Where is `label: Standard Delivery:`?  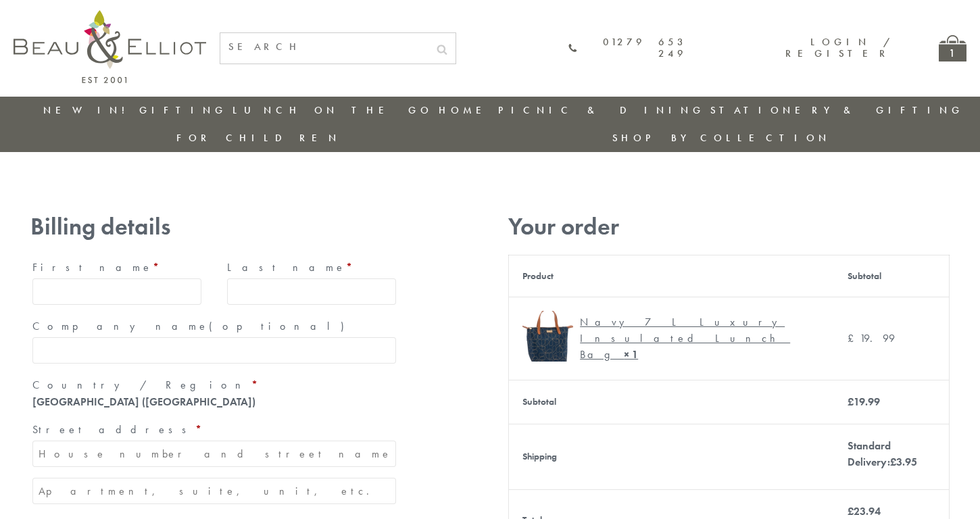
label: Standard Delivery: is located at coordinates (882, 454).